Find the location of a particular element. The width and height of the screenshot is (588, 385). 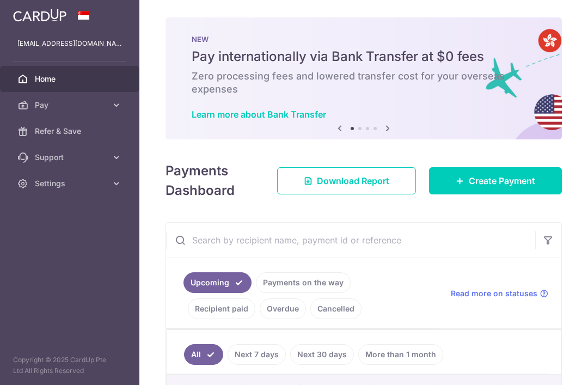

h6: Zero processing fees and lowered transfer cost for your overseas expenses is located at coordinates (364, 83).